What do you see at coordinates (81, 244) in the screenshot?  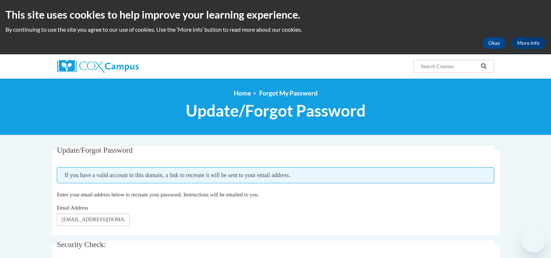 I see `span: Security Check:` at bounding box center [81, 244].